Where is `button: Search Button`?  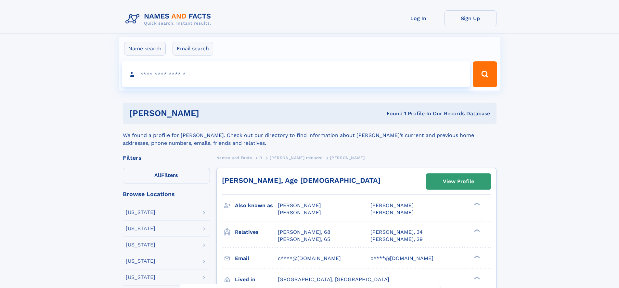
button: Search Button is located at coordinates (485, 74).